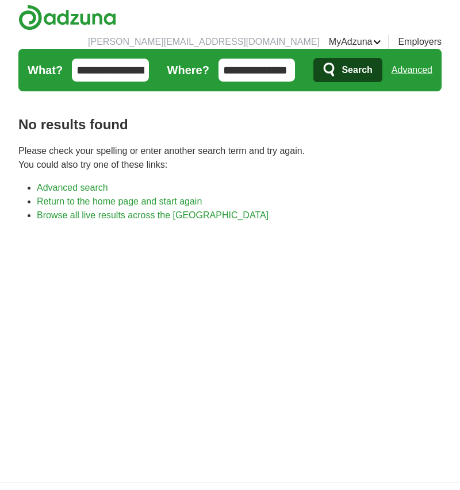 The image size is (460, 490). What do you see at coordinates (356, 70) in the screenshot?
I see `span: Search` at bounding box center [356, 70].